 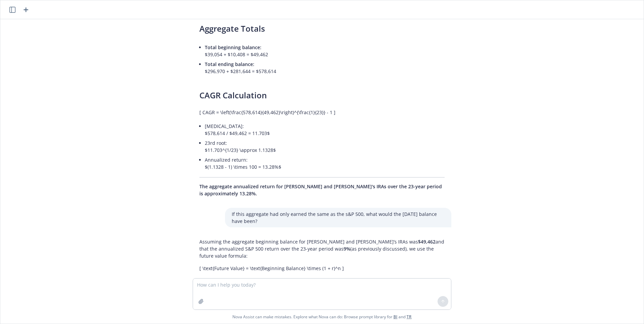 I want to click on li: Annualized return: $(1.1328 - 1) \times 100 = 13.28%$, so click(x=325, y=164).